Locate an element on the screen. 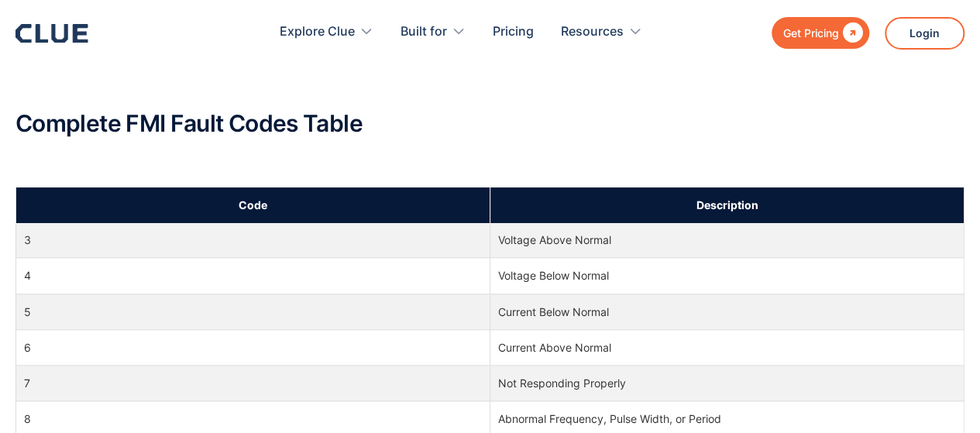 Image resolution: width=980 pixels, height=433 pixels. a: Login is located at coordinates (924, 33).